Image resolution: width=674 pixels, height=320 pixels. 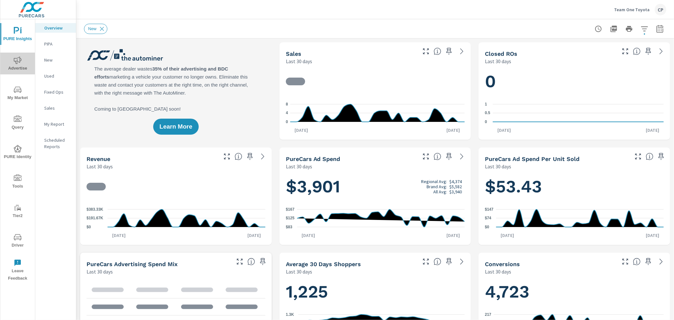 I want to click on p: Used, so click(x=57, y=76).